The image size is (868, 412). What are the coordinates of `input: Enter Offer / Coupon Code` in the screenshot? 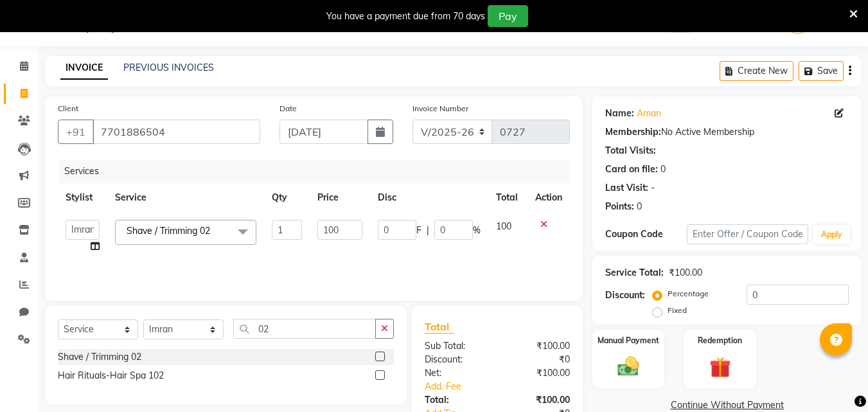 It's located at (747, 234).